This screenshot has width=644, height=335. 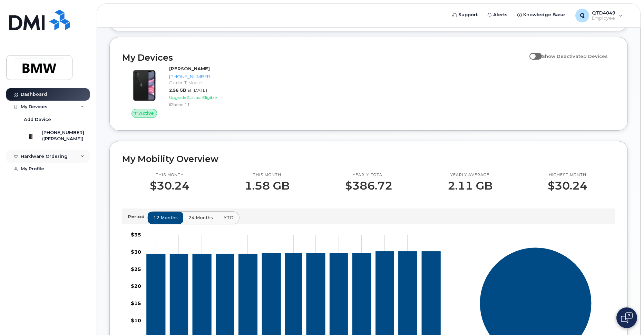 What do you see at coordinates (210, 98) in the screenshot?
I see `span: Eligible` at bounding box center [210, 98].